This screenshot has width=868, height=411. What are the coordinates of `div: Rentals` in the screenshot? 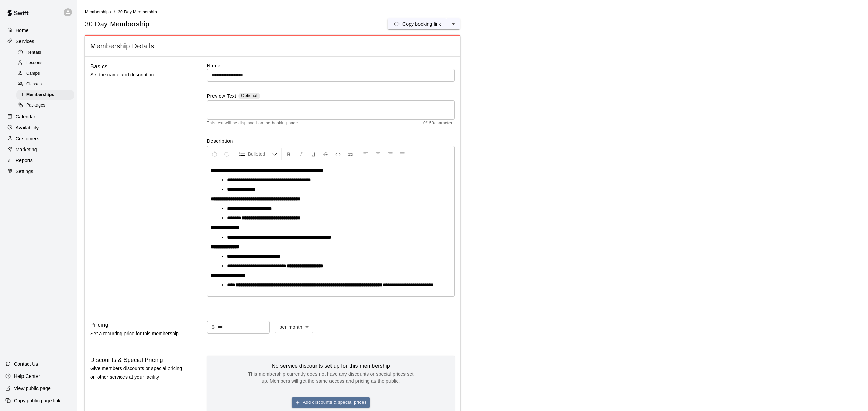 It's located at (45, 53).